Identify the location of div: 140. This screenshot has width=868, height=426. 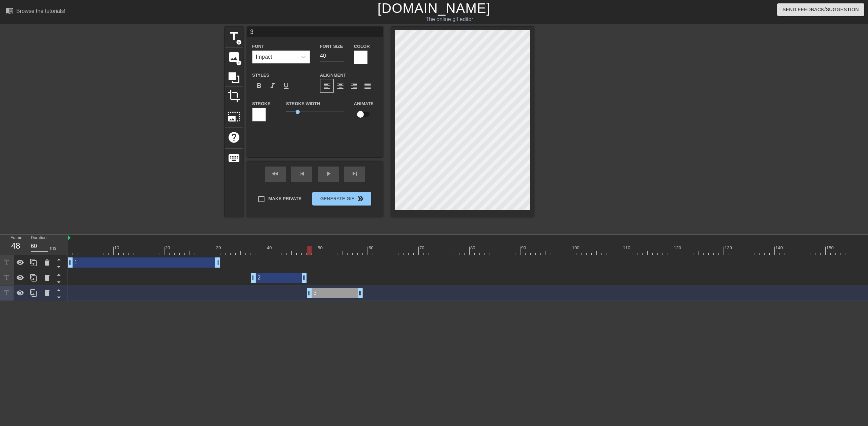
(779, 248).